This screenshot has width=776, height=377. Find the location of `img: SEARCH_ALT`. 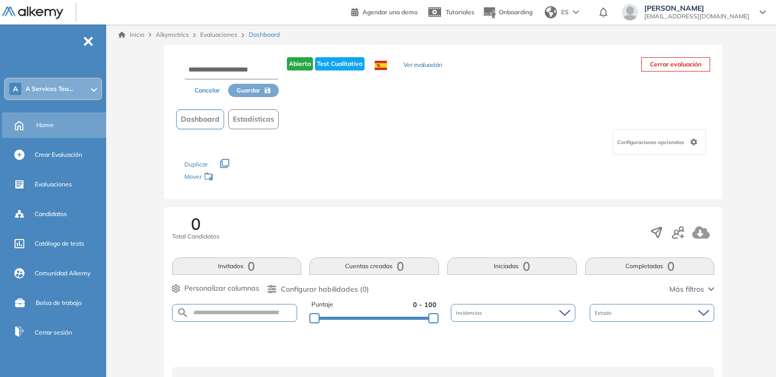

img: SEARCH_ALT is located at coordinates (183, 312).